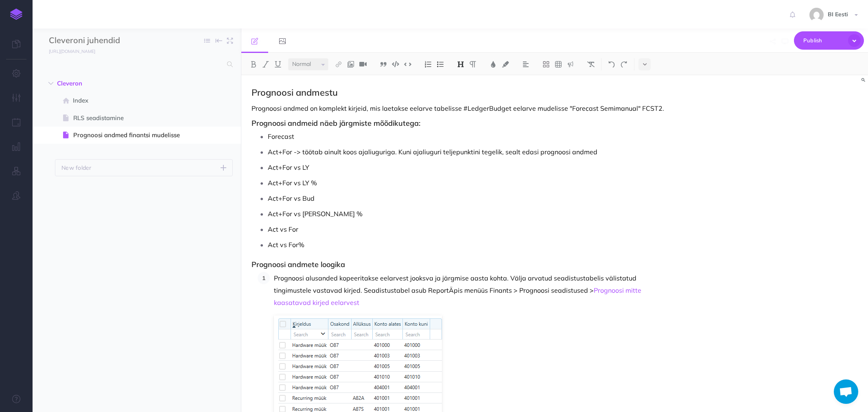 The height and width of the screenshot is (412, 868). What do you see at coordinates (408, 64) in the screenshot?
I see `img: Inline code button` at bounding box center [408, 64].